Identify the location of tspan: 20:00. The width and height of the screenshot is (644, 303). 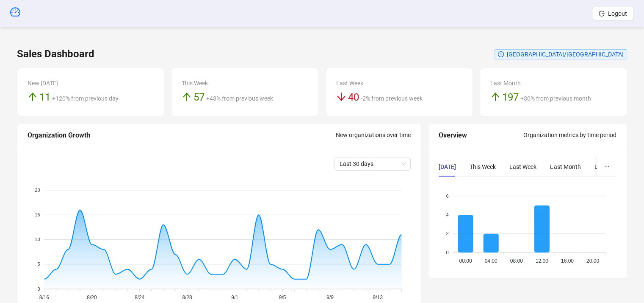
(593, 261).